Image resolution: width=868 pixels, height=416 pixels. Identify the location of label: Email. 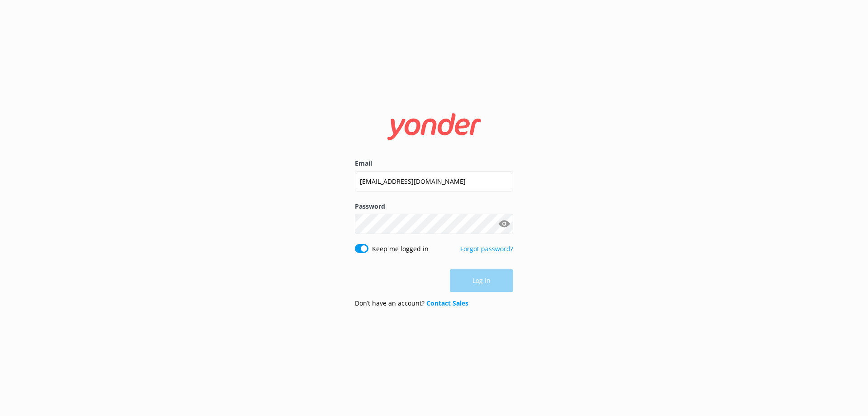
(434, 164).